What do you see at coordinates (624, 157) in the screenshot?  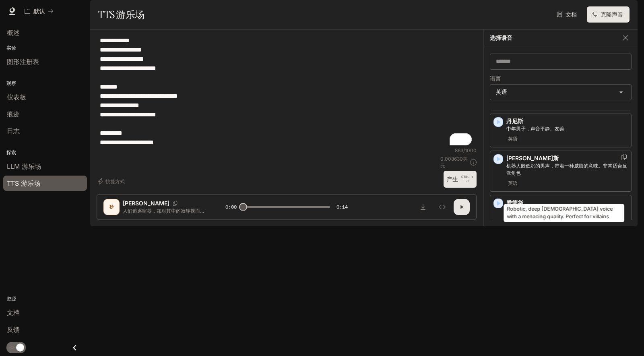 I see `button: Copy Voice ID` at bounding box center [624, 157].